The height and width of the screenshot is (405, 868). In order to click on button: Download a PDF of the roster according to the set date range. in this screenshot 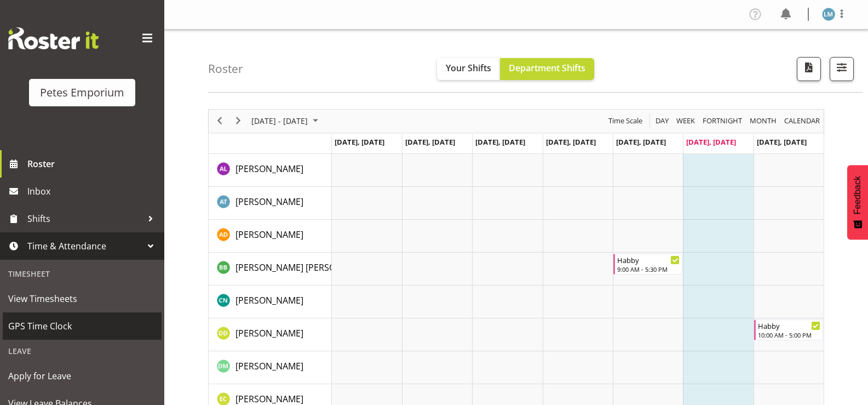, I will do `click(809, 69)`.